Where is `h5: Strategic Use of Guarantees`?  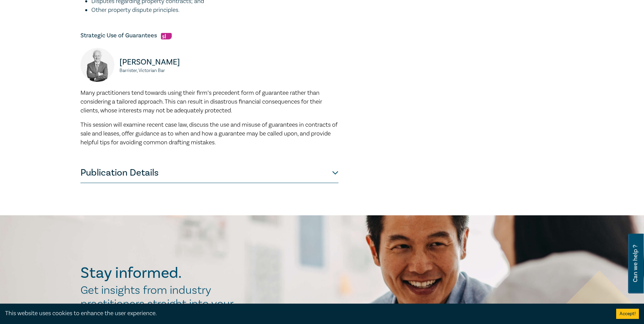 h5: Strategic Use of Guarantees is located at coordinates (209, 36).